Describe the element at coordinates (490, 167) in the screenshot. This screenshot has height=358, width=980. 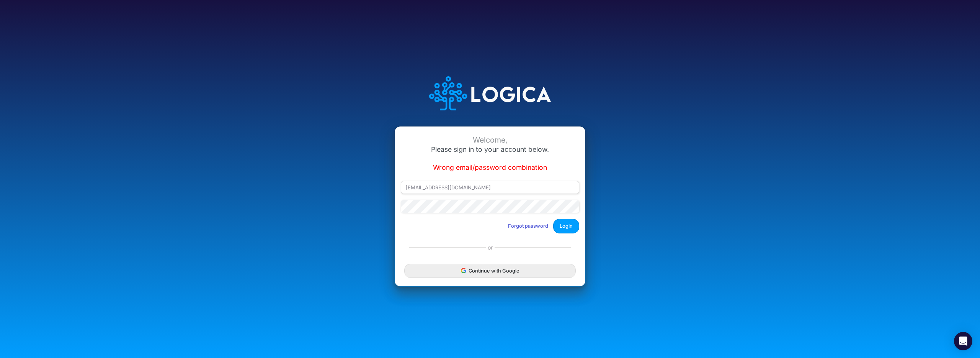
I see `span: Wrong email/password combination` at that location.